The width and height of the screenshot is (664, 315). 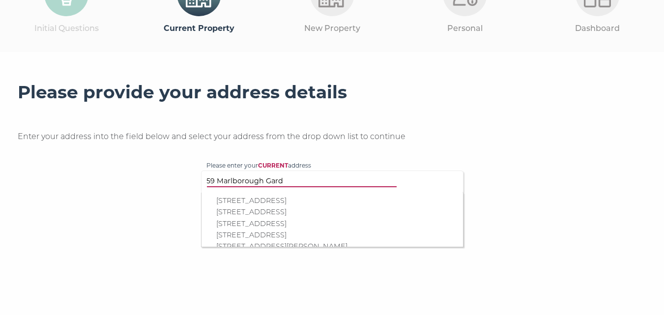 I want to click on p: Enter your address into the field below and select your address from the drop down list to continue, so click(x=332, y=137).